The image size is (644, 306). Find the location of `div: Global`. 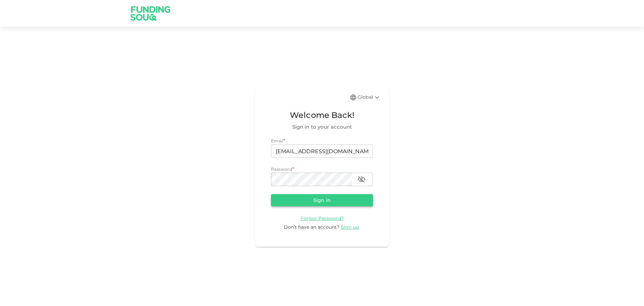

div: Global is located at coordinates (369, 97).